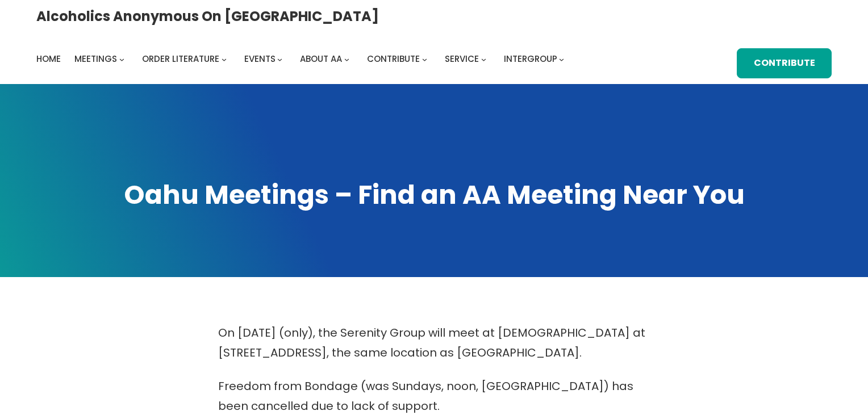 This screenshot has height=419, width=868. Describe the element at coordinates (434, 195) in the screenshot. I see `h1: Oahu Meetings – Find an AA Meeting Near You` at that location.